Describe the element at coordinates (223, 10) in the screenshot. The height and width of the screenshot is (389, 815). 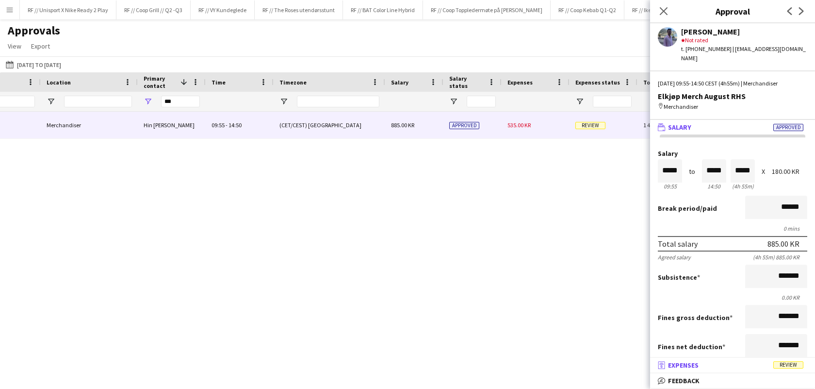
I see `button: RF // VY Kundeglede` at that location.